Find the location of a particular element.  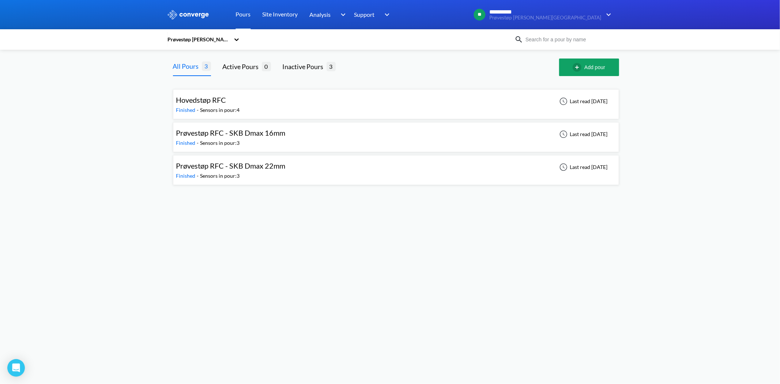

img: icon-search.svg is located at coordinates (519, 39).